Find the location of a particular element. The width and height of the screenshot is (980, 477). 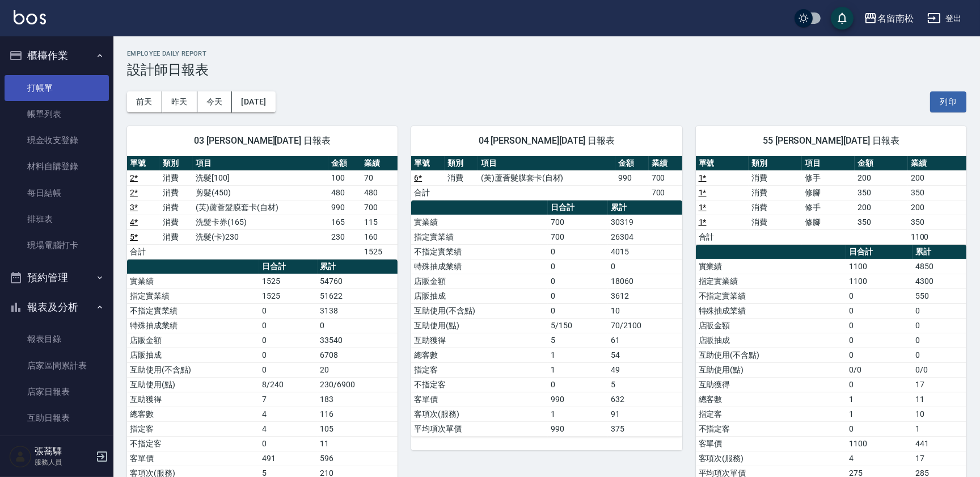

td: 200 is located at coordinates (937, 207).